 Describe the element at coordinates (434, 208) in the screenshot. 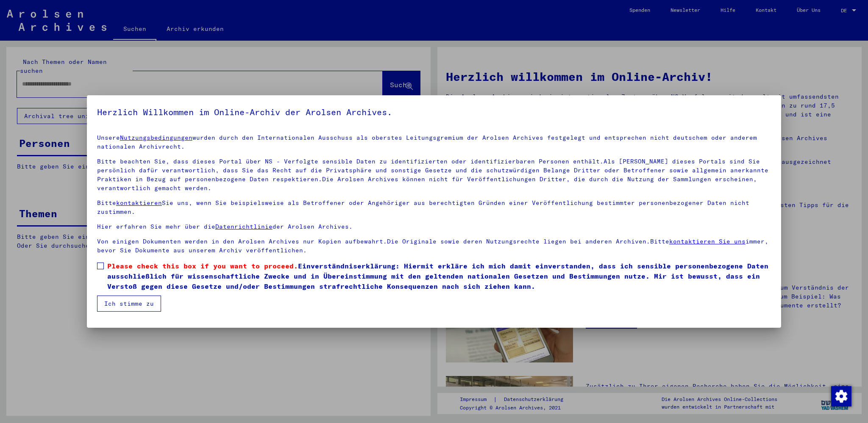

I see `p: Bitte Sie uns, wenn Sie beispielsweise als Betroffener oder Angehöriger aus berechtigten Gründen ...` at that location.